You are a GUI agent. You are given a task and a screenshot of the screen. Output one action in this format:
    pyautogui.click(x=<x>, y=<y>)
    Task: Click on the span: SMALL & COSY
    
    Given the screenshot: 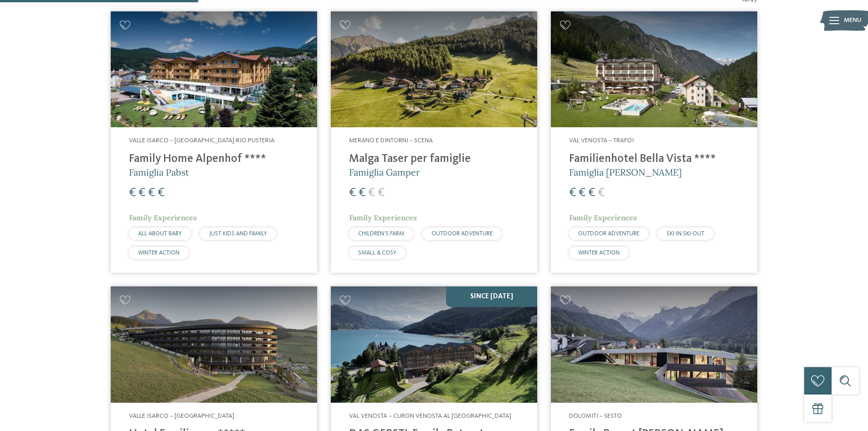 What is the action you would take?
    pyautogui.click(x=377, y=252)
    